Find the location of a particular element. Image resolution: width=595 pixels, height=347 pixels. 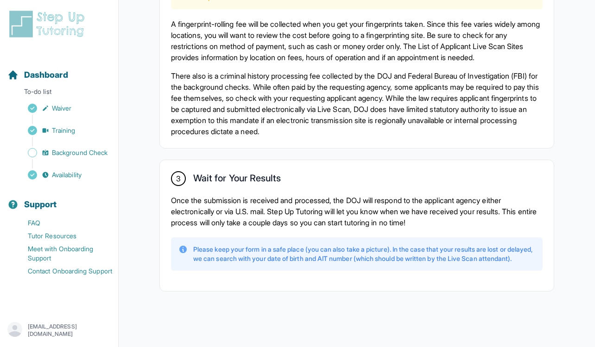

span: Background Check is located at coordinates (80, 153).